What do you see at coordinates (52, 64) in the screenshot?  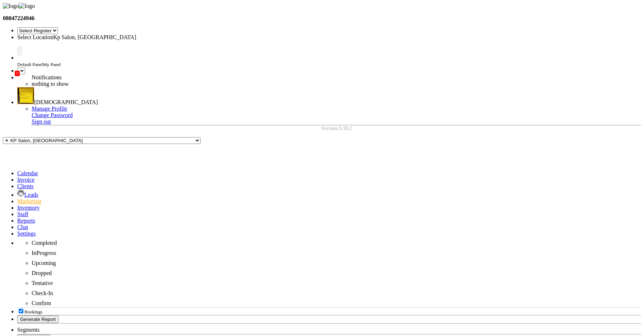 I see `span: My Panel` at bounding box center [52, 64].